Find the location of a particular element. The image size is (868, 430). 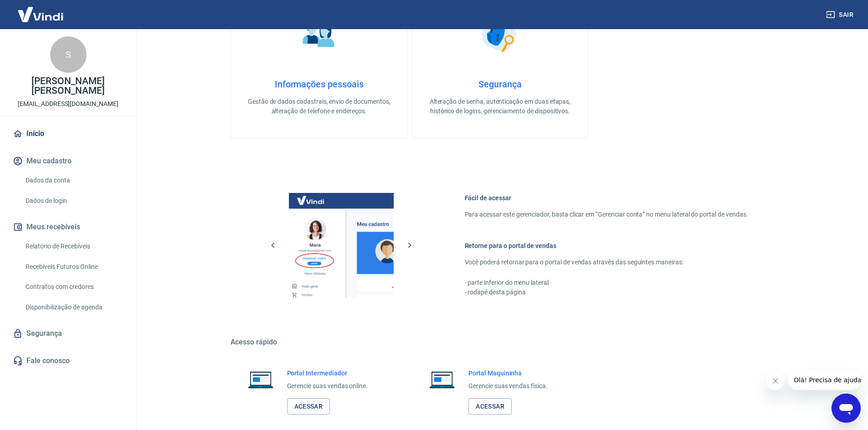

a: Segurança is located at coordinates (68, 334).